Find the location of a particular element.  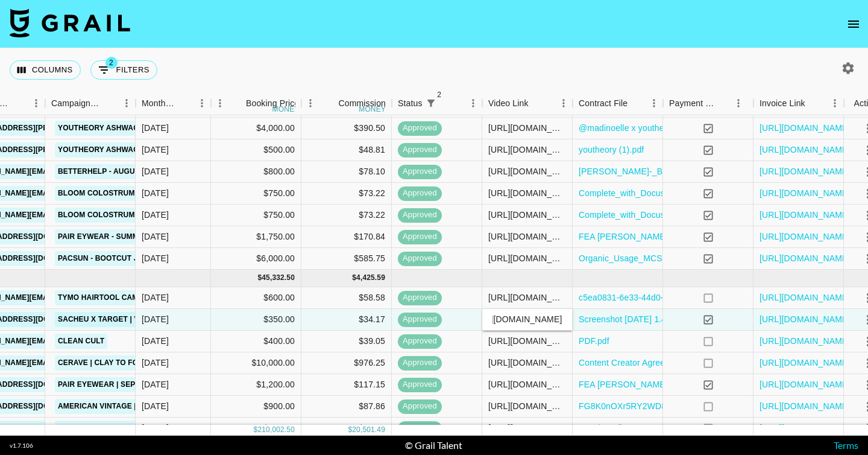

div: Month Due is located at coordinates (173, 103).